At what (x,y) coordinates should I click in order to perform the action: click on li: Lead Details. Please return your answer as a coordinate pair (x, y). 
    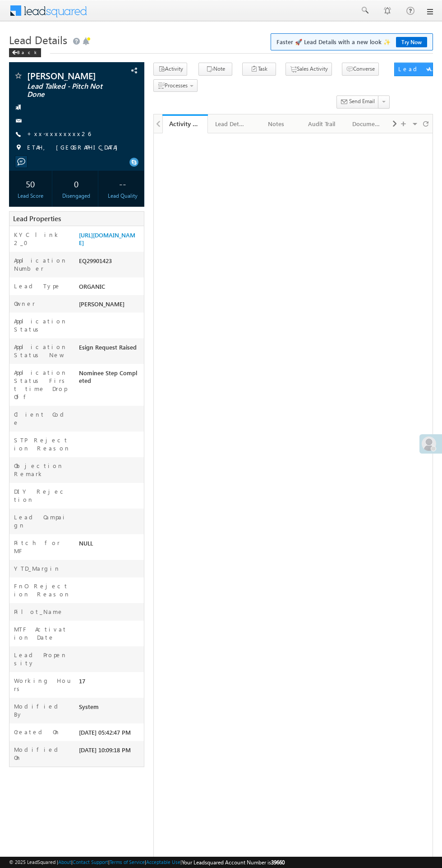
    Looking at the image, I should click on (230, 123).